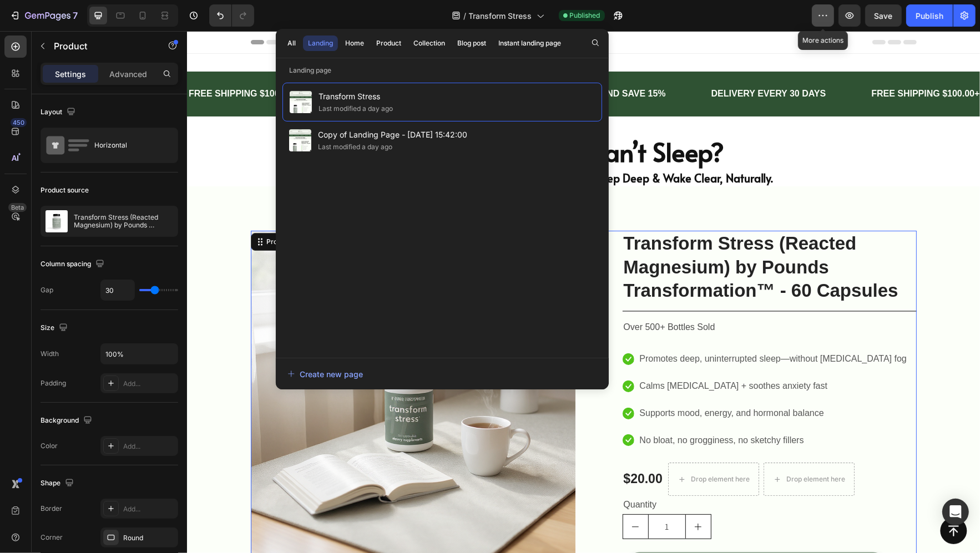 This screenshot has height=553, width=980. Describe the element at coordinates (51, 509) in the screenshot. I see `div: Border` at that location.